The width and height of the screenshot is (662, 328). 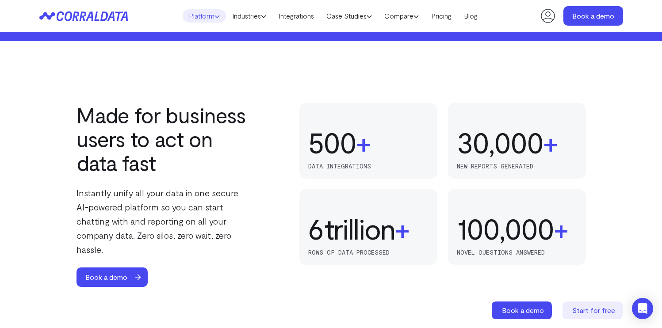 I want to click on div: 30,000, so click(x=500, y=142).